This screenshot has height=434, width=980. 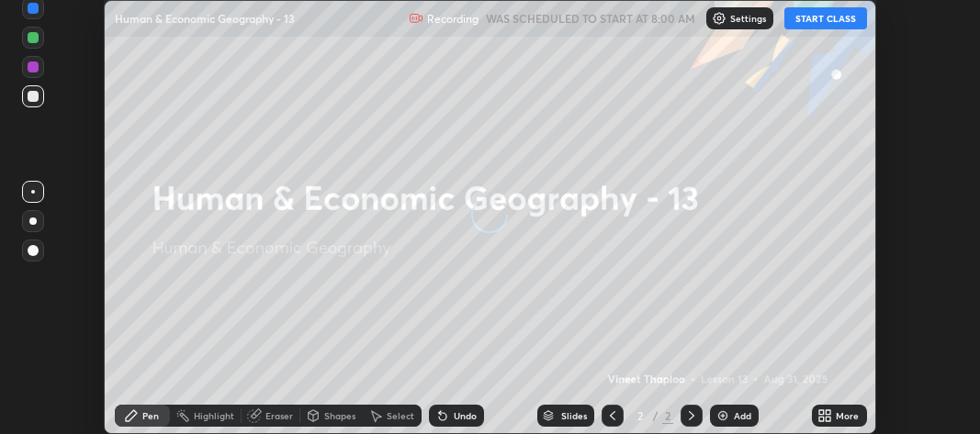 What do you see at coordinates (846, 416) in the screenshot?
I see `div: More` at bounding box center [846, 416].